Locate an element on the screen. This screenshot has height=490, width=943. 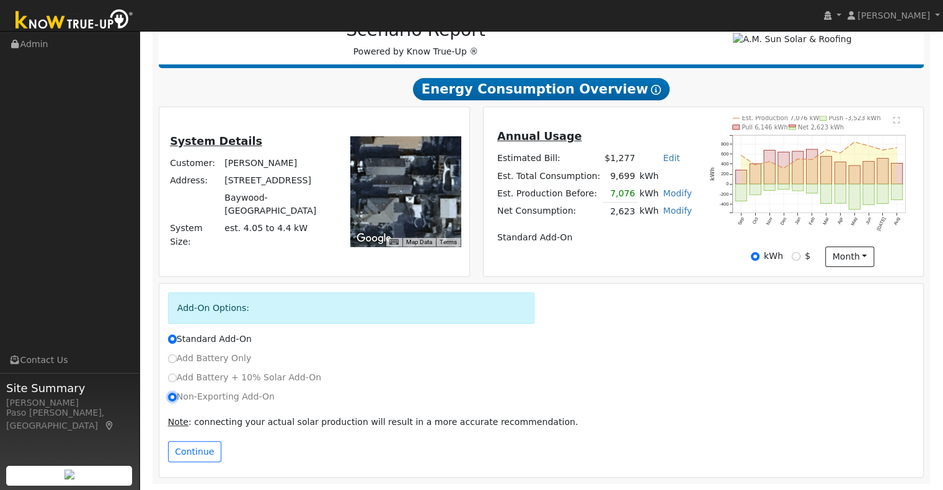
text: -400 is located at coordinates (724, 204).